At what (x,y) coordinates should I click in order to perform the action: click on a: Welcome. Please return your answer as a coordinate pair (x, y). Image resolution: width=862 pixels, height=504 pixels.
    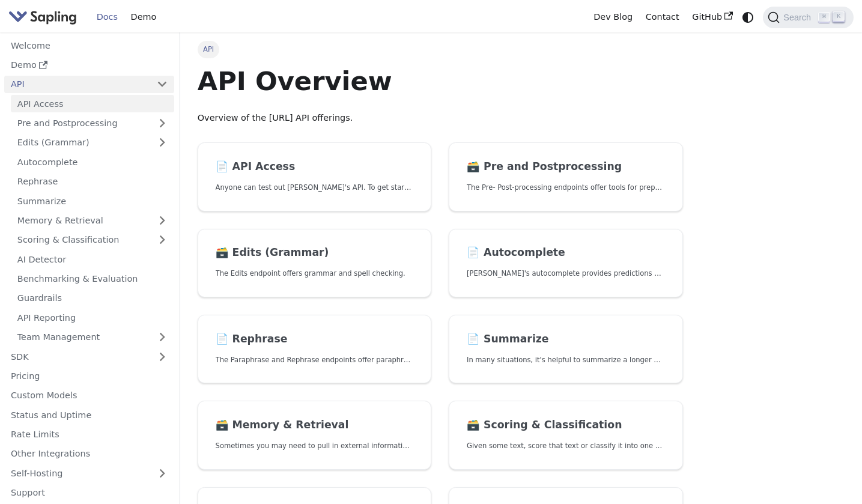
    Looking at the image, I should click on (89, 45).